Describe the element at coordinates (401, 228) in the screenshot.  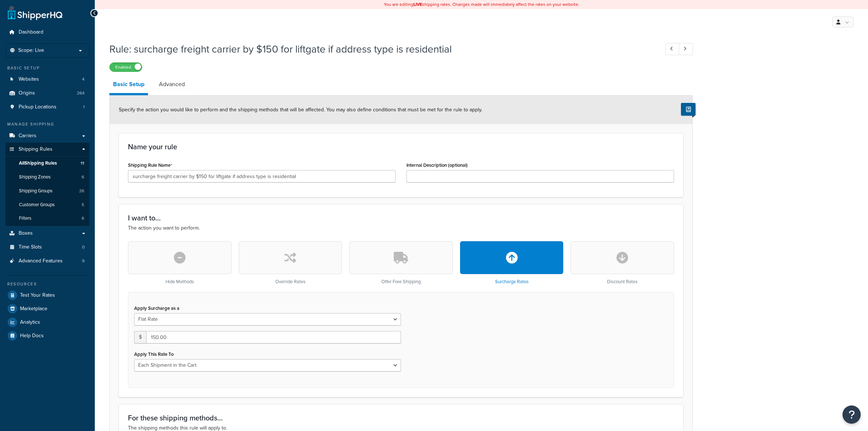
I see `p: The action you want to perform.` at that location.